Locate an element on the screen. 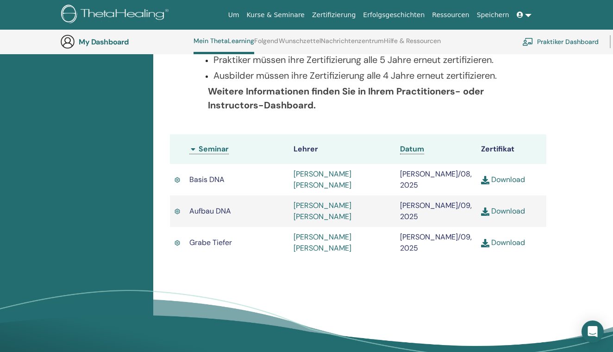  span: Aufbau DNA is located at coordinates (210, 211).